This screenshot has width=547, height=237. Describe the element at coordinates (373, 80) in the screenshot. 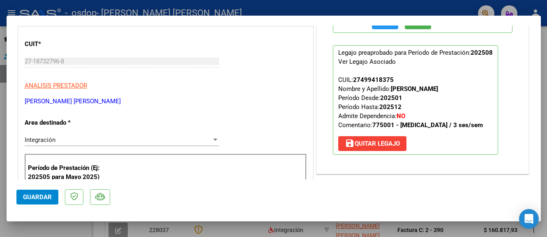

I see `div: 27499418375` at that location.